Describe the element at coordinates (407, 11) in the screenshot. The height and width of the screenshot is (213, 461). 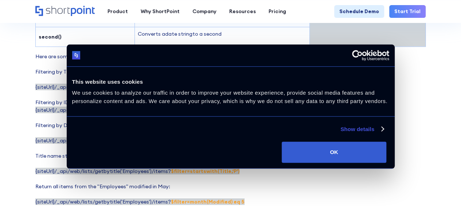
I see `a: Start Trial` at that location.